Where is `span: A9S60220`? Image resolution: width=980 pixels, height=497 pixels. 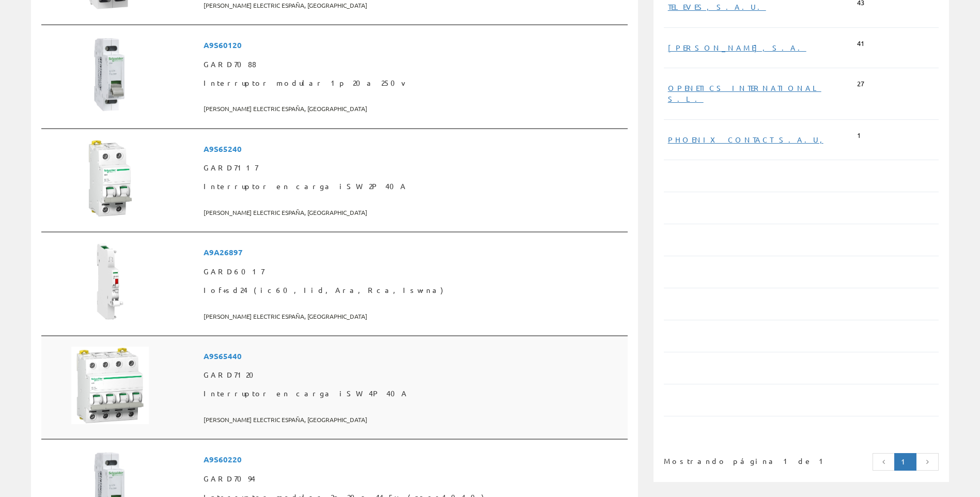
span: A9S60220 is located at coordinates (414, 459).